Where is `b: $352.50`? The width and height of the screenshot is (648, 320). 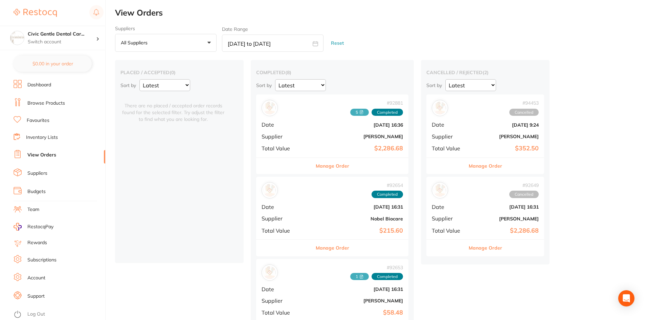
b: $352.50 is located at coordinates (505, 148).